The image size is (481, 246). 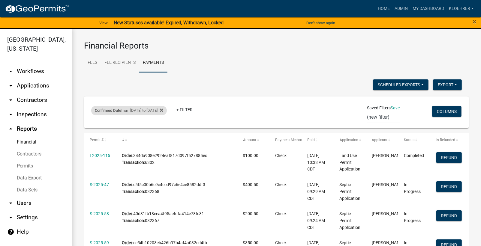 I want to click on button: Columns, so click(x=447, y=112).